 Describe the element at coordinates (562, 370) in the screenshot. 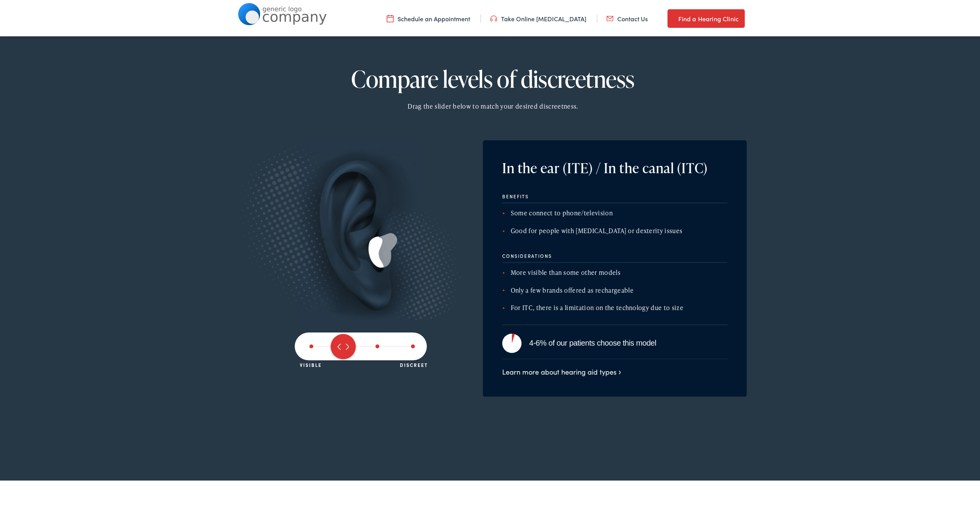

I see `a: Learn more about hearing aid types` at that location.